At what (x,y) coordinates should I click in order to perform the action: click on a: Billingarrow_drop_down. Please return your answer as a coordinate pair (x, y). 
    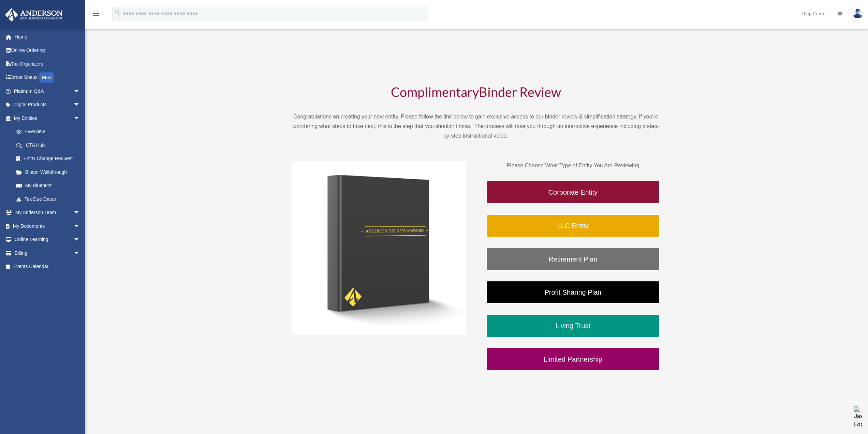
    Looking at the image, I should click on (47, 253).